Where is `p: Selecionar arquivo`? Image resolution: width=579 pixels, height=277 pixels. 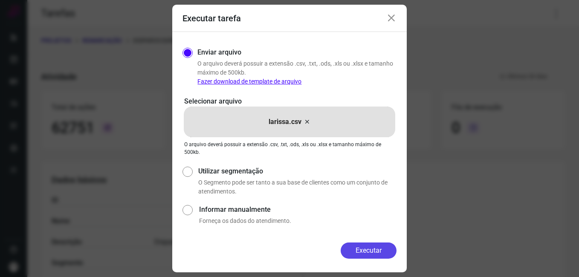
p: Selecionar arquivo is located at coordinates (290, 101).